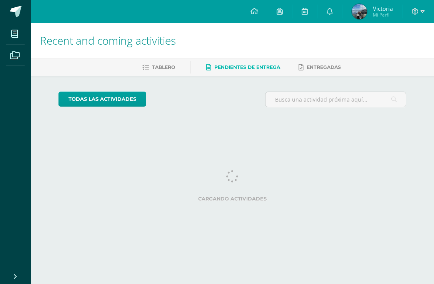  What do you see at coordinates (336, 99) in the screenshot?
I see `input: Busca una actividad próxima aquí...` at bounding box center [336, 99].